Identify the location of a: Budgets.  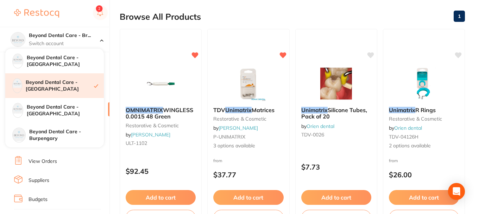
(38, 199).